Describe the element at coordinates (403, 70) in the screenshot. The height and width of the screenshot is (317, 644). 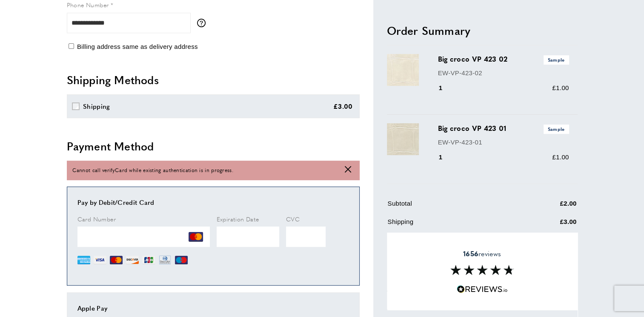
I see `img: Big croco VP 423 02` at that location.